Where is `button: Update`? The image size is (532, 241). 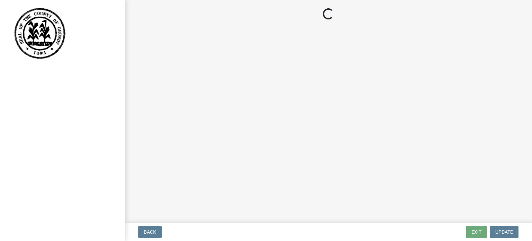 button: Update is located at coordinates (504, 232).